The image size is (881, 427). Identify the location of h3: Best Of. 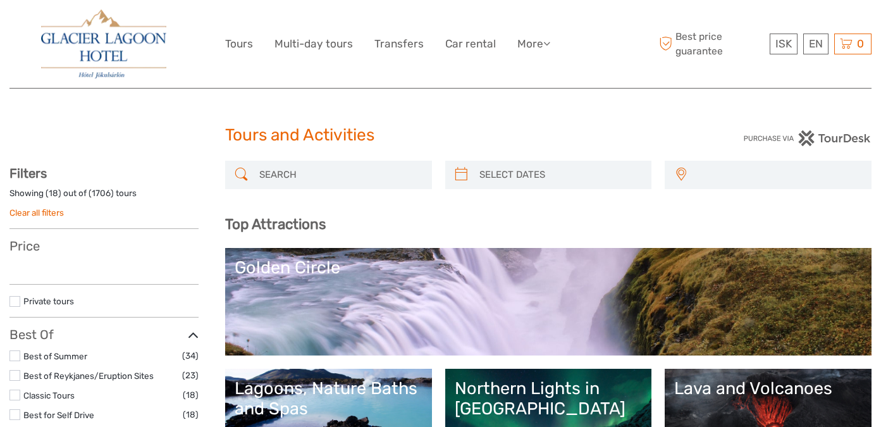
(104, 334).